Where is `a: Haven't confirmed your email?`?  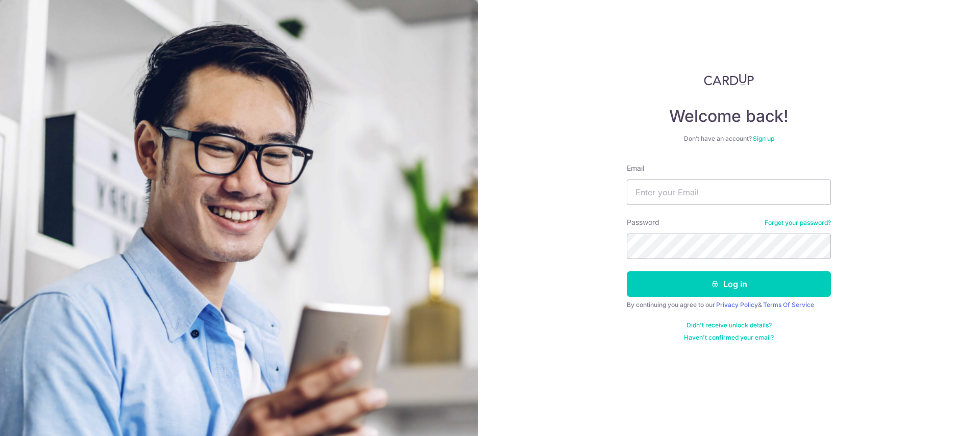 a: Haven't confirmed your email? is located at coordinates (729, 338).